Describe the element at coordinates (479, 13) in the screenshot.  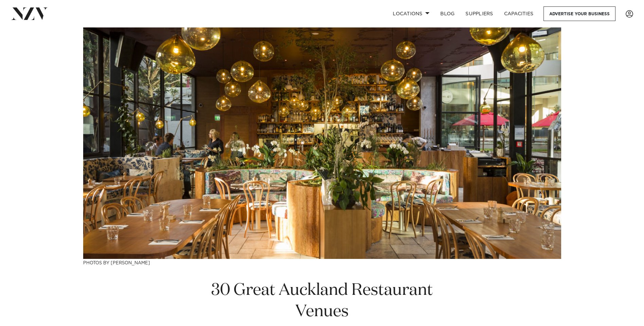
I see `a: SUPPLIERS` at that location.